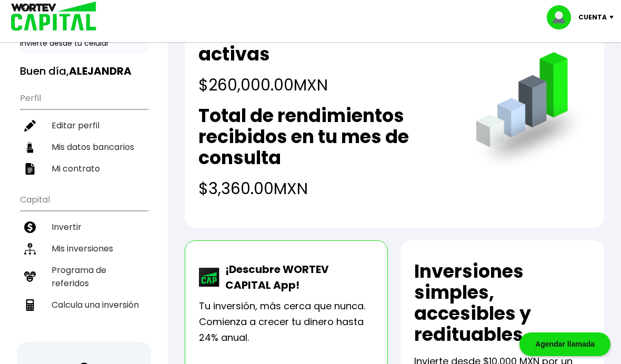  What do you see at coordinates (30, 169) in the screenshot?
I see `img: contrato-icon.f2db500c.svg` at bounding box center [30, 169].